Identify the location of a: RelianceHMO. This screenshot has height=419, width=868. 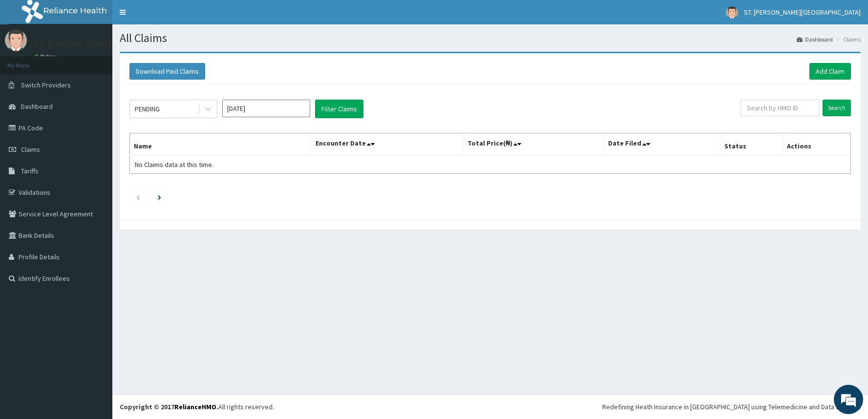
(196, 407).